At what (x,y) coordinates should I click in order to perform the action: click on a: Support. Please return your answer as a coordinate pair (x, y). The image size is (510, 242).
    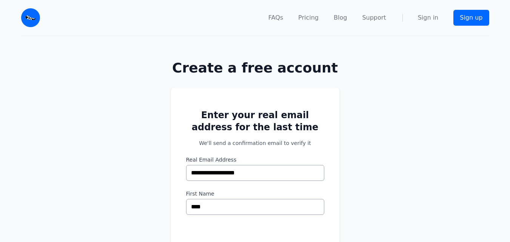
    Looking at the image, I should click on (374, 18).